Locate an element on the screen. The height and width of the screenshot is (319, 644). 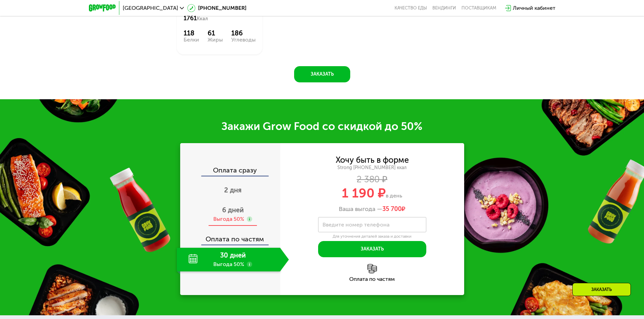
div: Хочу быть в форме is located at coordinates (372, 160).